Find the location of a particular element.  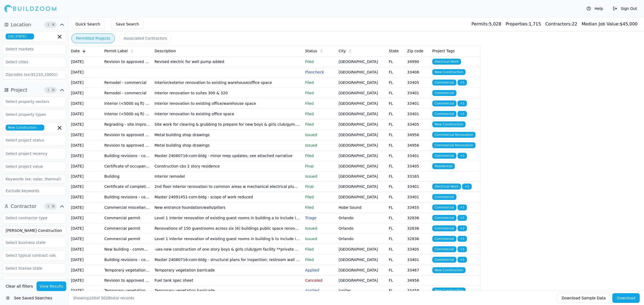

span: 5028 is located at coordinates (106, 298).